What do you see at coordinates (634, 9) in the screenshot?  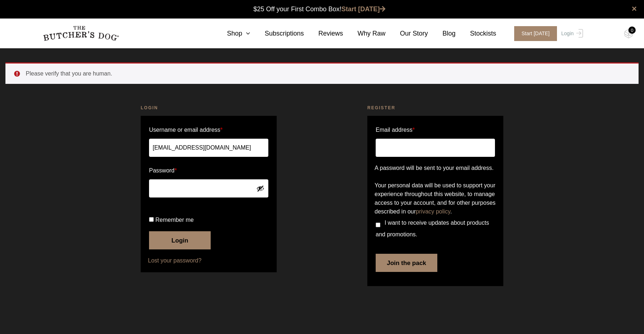 I see `a: close` at bounding box center [634, 9].